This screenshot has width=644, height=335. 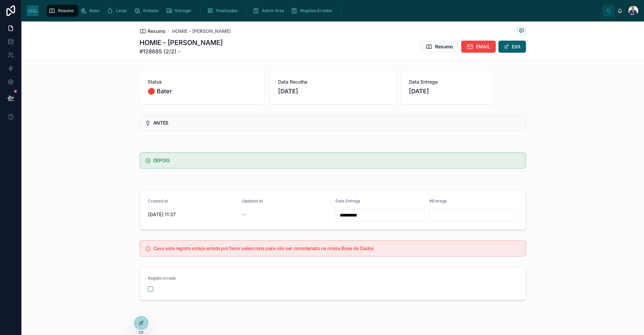 What do you see at coordinates (483, 47) in the screenshot?
I see `span: EMAIL` at bounding box center [483, 47].